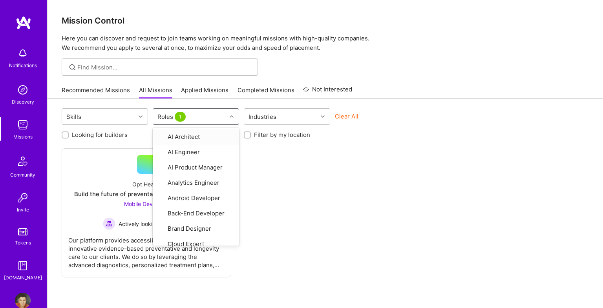 Image resolution: width=603 pixels, height=308 pixels. Describe the element at coordinates (325, 43) in the screenshot. I see `p: Here you can discover and request to join teams working on meaningful missions with high-quality ...` at that location.